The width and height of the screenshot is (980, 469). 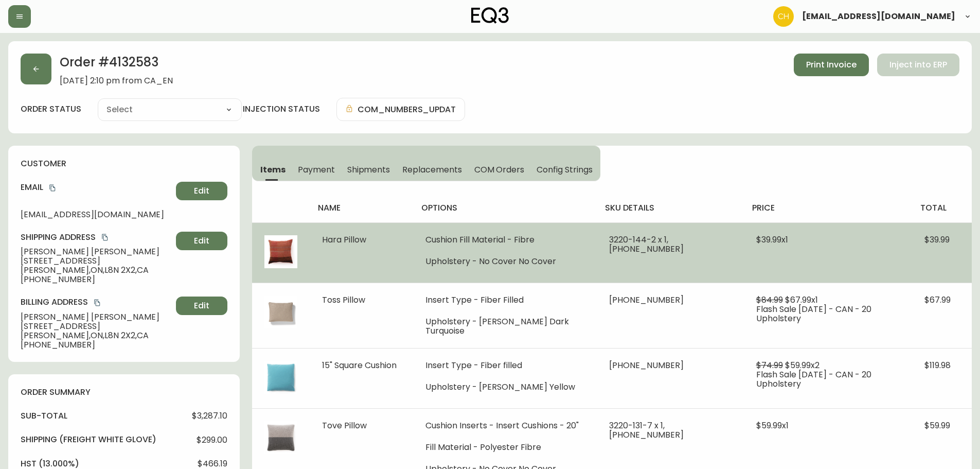 I want to click on span: $67.99, so click(x=938, y=300).